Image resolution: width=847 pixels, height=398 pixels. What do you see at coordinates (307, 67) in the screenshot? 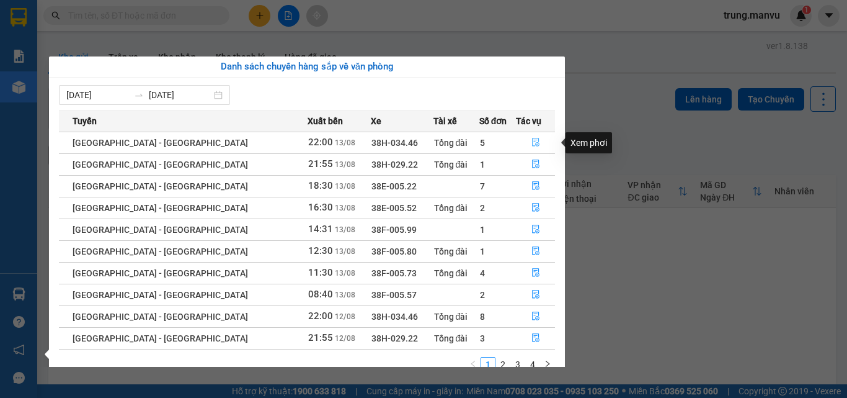
I see `div: Danh sách chuyến hàng sắp về văn phòng` at bounding box center [307, 67].